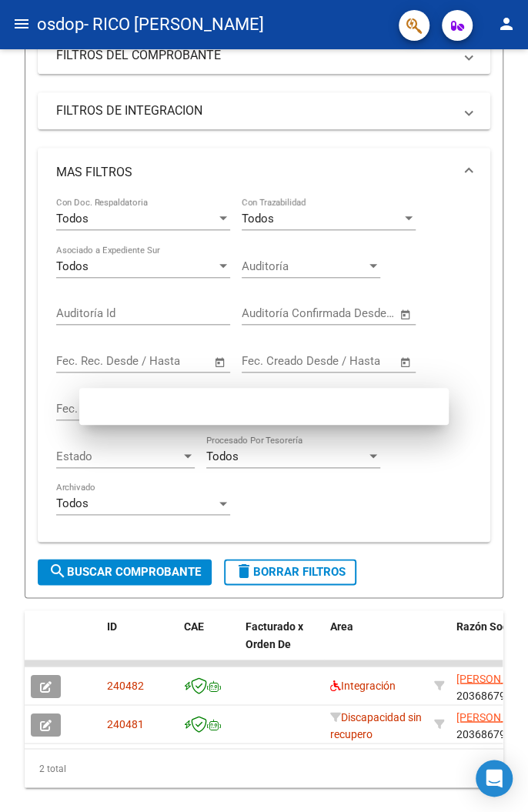 The height and width of the screenshot is (812, 528). Describe the element at coordinates (363, 686) in the screenshot. I see `span: Integración` at that location.